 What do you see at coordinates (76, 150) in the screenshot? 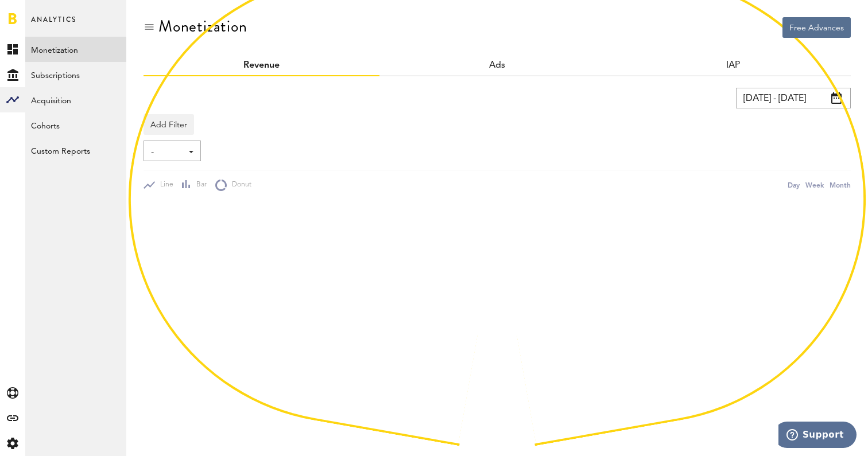
I see `a: Custom Reports` at bounding box center [76, 150].